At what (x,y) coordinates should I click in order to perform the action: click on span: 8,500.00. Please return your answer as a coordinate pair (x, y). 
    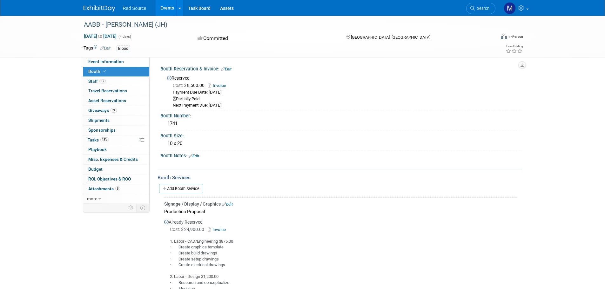
    Looking at the image, I should click on (190, 85).